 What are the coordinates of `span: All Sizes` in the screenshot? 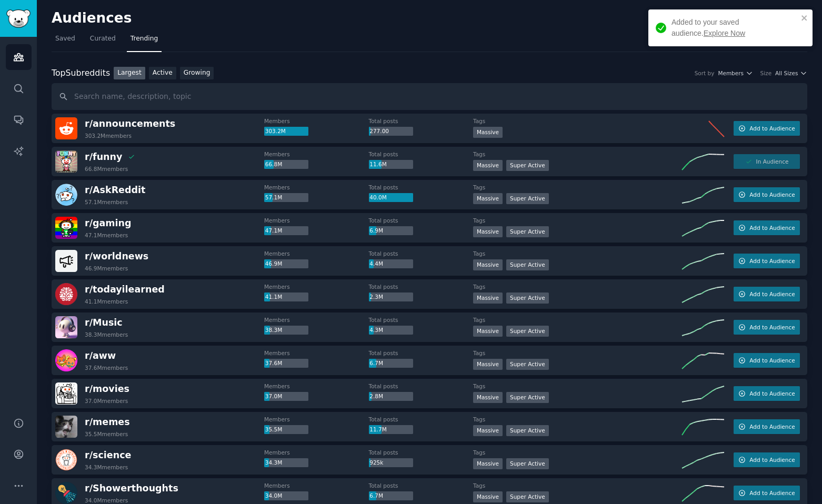 It's located at (787, 73).